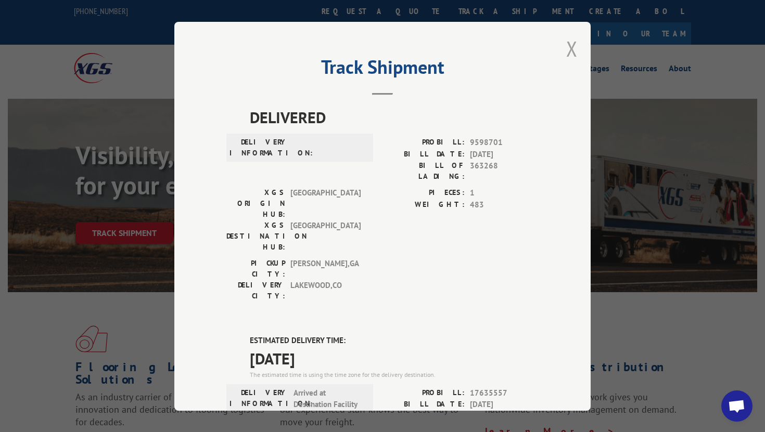 The width and height of the screenshot is (765, 432). Describe the element at coordinates (255, 203) in the screenshot. I see `label: XGS ORIGIN HUB:` at that location.